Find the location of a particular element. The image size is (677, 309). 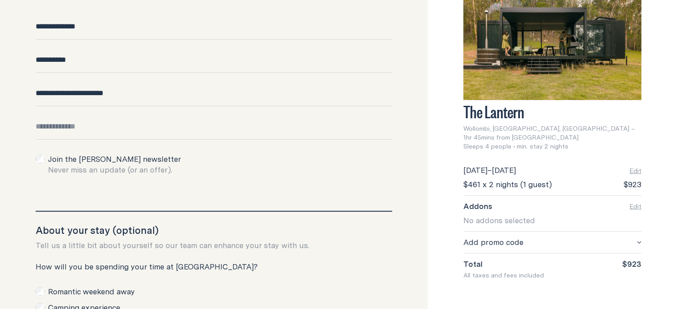

span: Add promo code is located at coordinates (493, 243).